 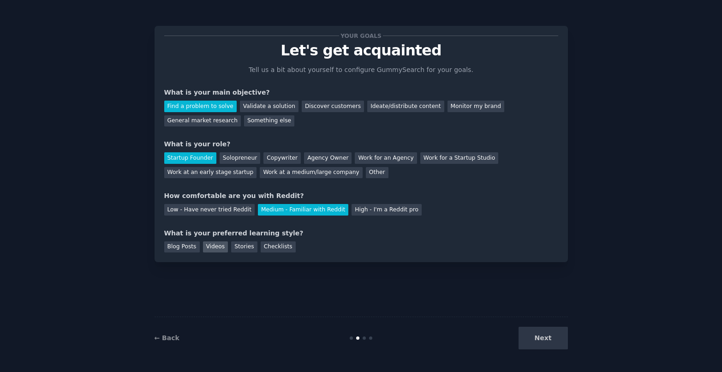 What do you see at coordinates (303, 209) in the screenshot?
I see `div: Medium - Familiar with Reddit` at bounding box center [303, 209].